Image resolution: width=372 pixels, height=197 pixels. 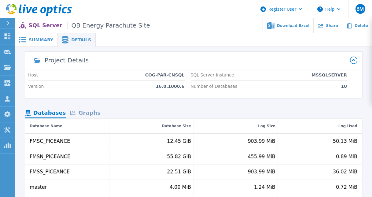 What do you see at coordinates (180, 187) in the screenshot?
I see `div: 4.00 MiB` at bounding box center [180, 187].